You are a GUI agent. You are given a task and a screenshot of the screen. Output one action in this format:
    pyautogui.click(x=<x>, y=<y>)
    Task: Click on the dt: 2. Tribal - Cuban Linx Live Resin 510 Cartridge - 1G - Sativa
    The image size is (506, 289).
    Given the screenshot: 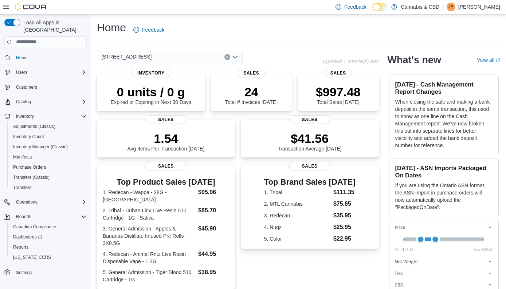 What is the action you would take?
    pyautogui.click(x=149, y=214)
    